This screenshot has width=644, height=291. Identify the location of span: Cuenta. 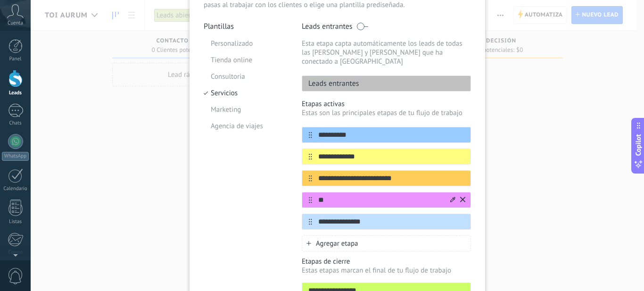
(15, 23).